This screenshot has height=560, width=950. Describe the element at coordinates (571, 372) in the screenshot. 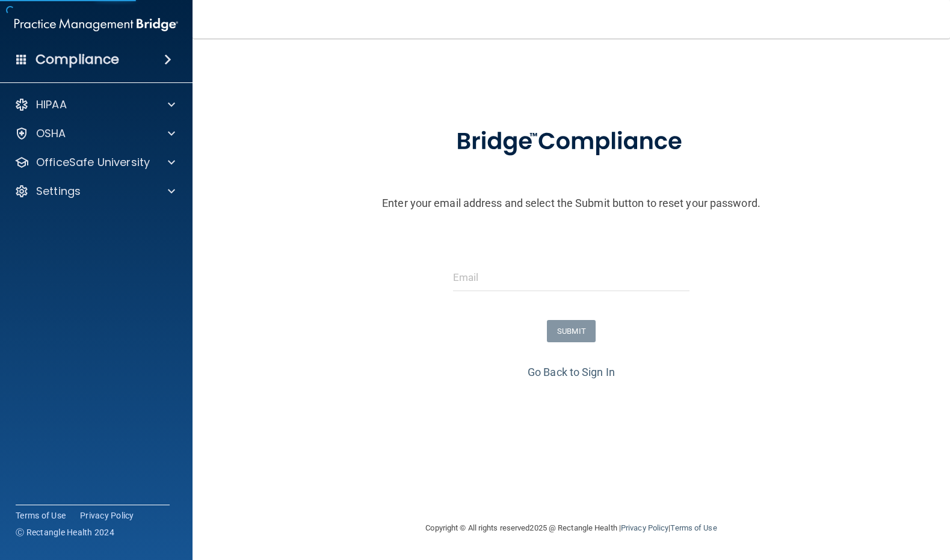

I see `a: Go Back to Sign In` at that location.